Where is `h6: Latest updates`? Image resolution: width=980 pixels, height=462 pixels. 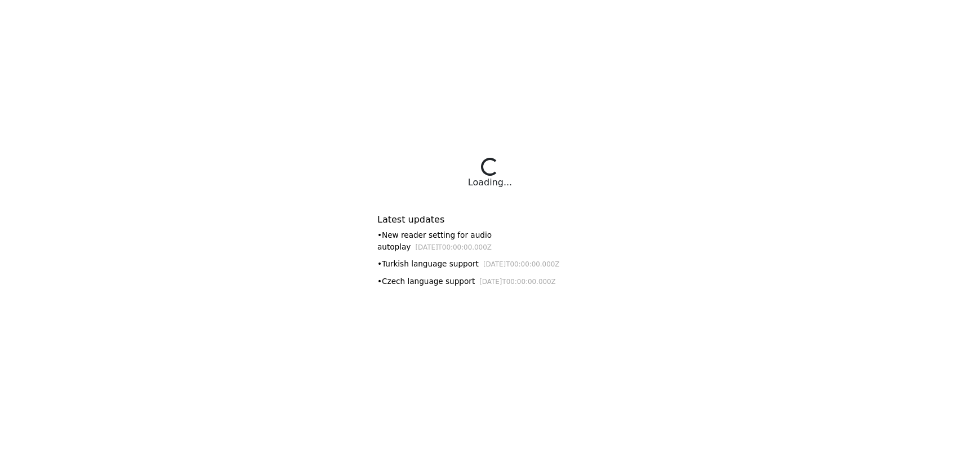 h6: Latest updates is located at coordinates (490, 219).